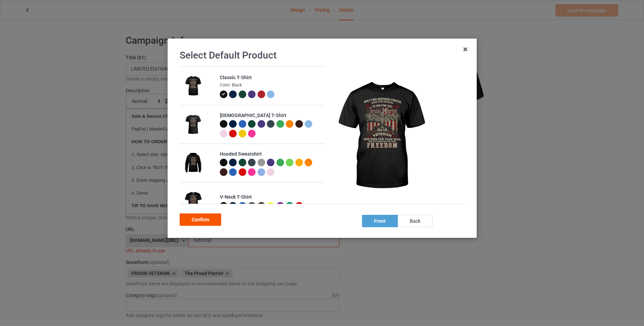 This screenshot has height=326, width=644. What do you see at coordinates (414, 221) in the screenshot?
I see `div: back` at bounding box center [414, 221].